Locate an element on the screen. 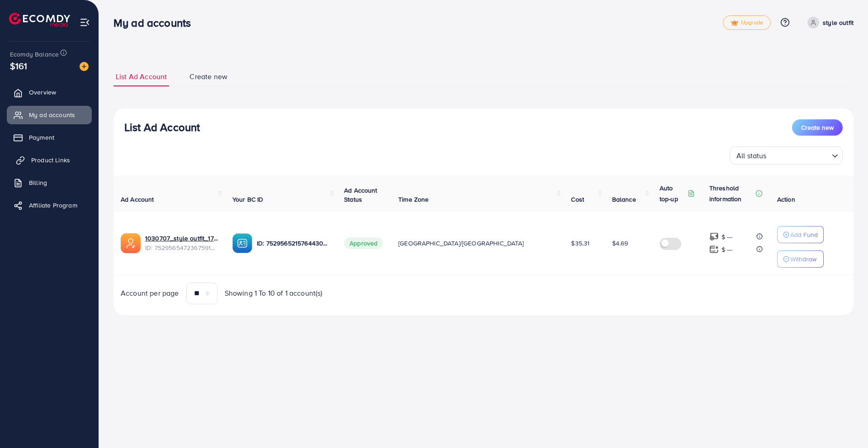 Image resolution: width=868 pixels, height=448 pixels. div: Search for option is located at coordinates (786, 155).